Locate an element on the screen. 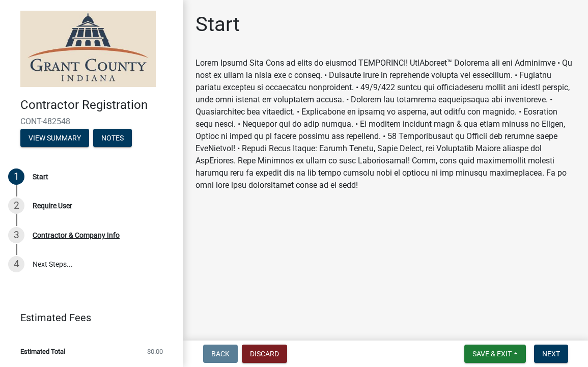 This screenshot has width=588, height=367. button: Save & Exit is located at coordinates (495, 354).